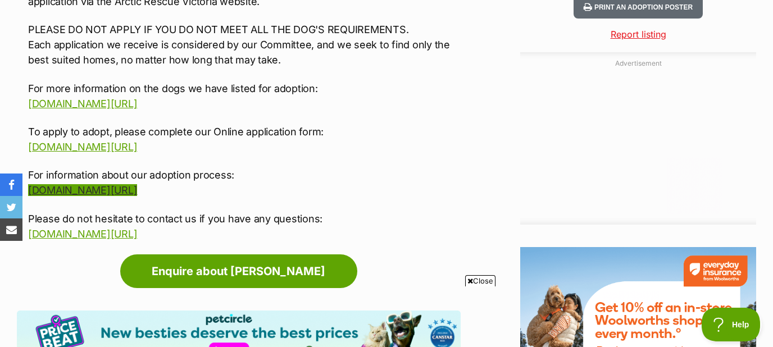  What do you see at coordinates (480, 281) in the screenshot?
I see `span: Close` at bounding box center [480, 281].